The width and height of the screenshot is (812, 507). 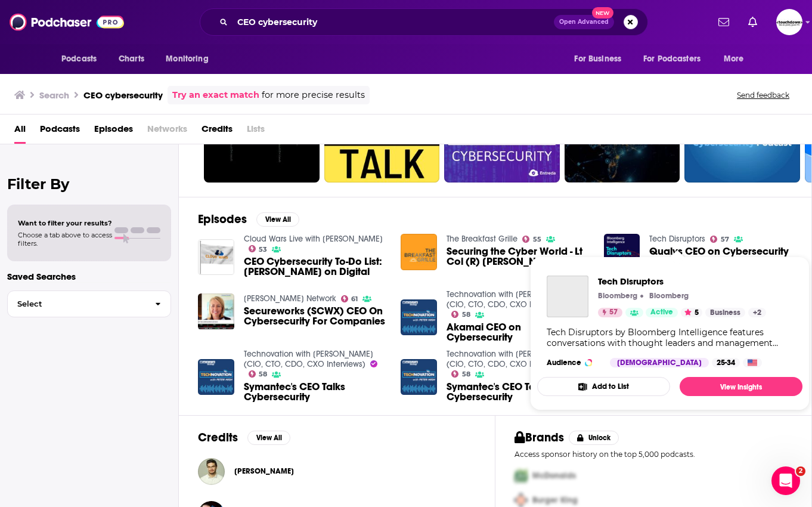 What do you see at coordinates (789, 22) in the screenshot?
I see `button: Show profile menu` at bounding box center [789, 22].